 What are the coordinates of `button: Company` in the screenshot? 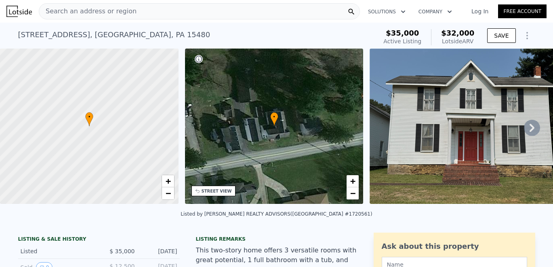 It's located at (435, 12).